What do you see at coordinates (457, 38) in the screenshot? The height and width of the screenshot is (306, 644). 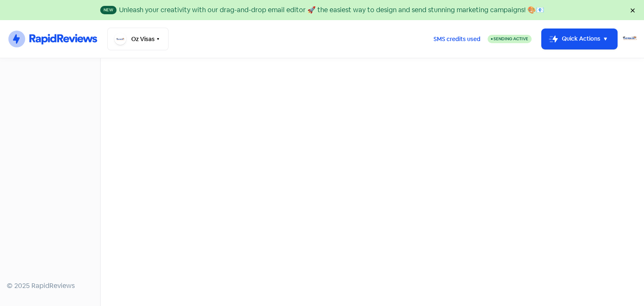 I see `a: SMS credits used` at bounding box center [457, 38].